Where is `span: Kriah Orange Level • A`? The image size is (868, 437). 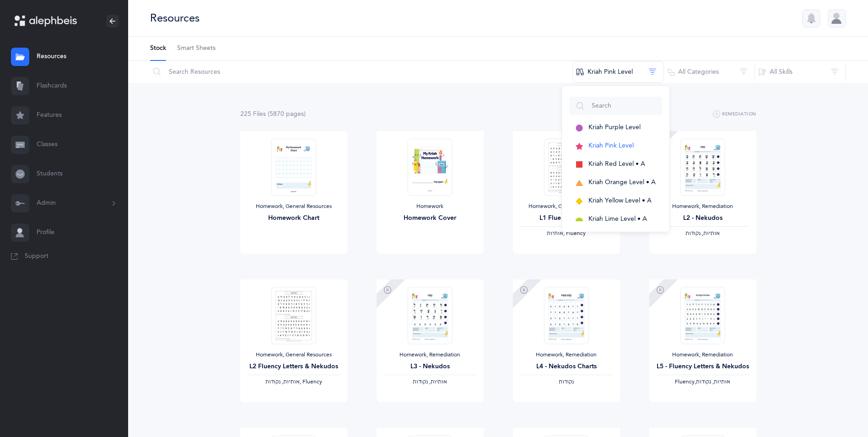
span: Kriah Orange Level • A is located at coordinates (622, 183).